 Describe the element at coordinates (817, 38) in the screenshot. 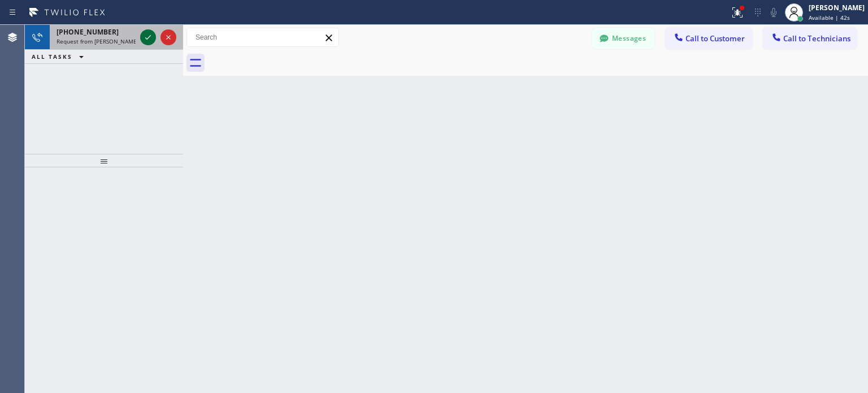

I see `span: Call to Technicians` at that location.